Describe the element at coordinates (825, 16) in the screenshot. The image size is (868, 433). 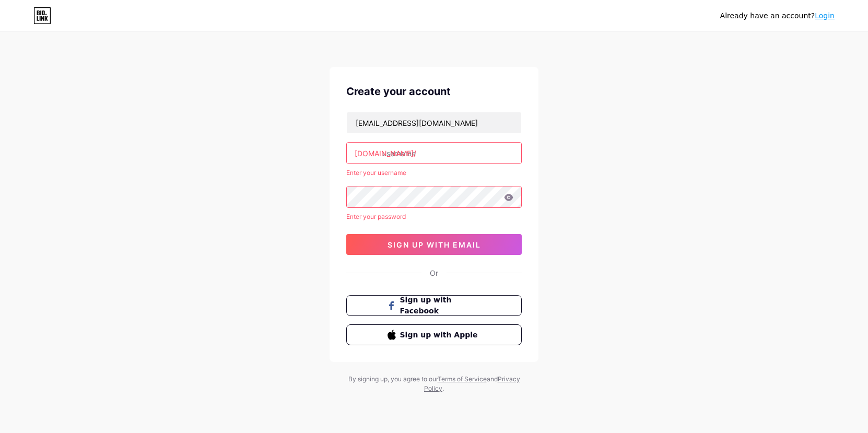
I see `a: Login` at that location.